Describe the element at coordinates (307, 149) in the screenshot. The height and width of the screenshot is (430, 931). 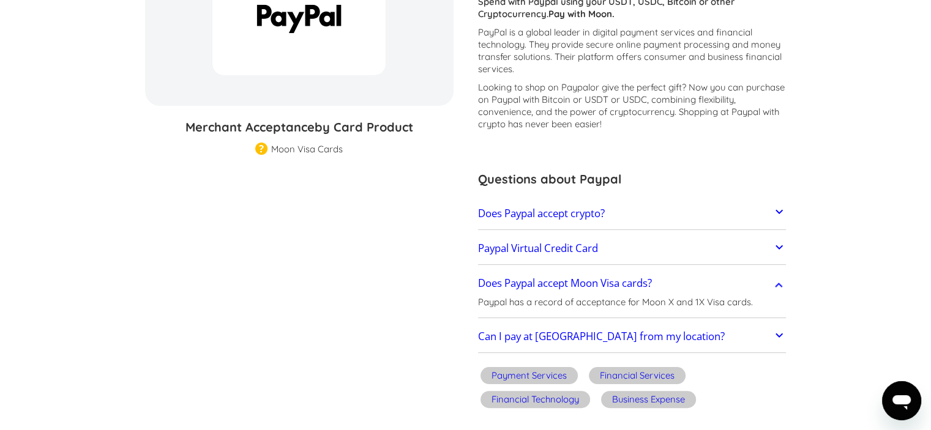
I see `div: Moon Visa Cards` at that location.